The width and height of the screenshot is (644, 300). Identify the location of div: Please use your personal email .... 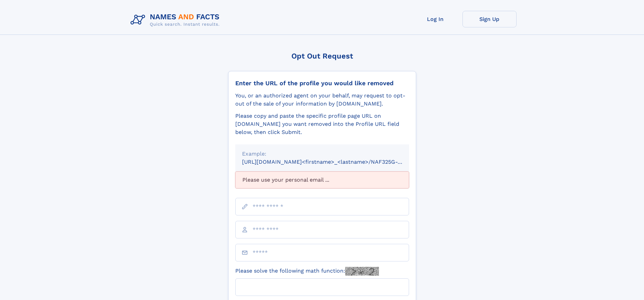
(322, 180).